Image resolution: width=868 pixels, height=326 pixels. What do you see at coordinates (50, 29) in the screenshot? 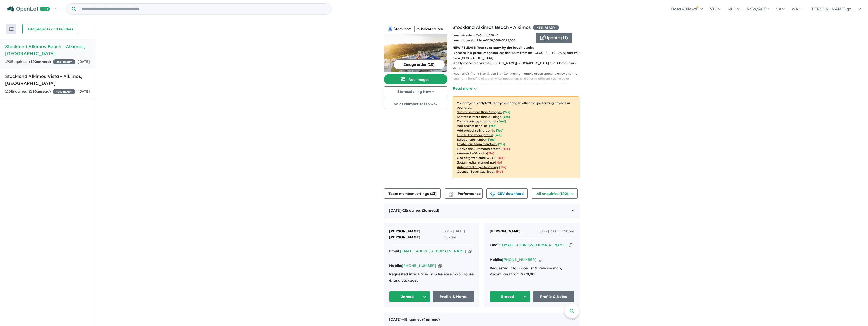
I see `button: Add projects and builders` at bounding box center [50, 29].